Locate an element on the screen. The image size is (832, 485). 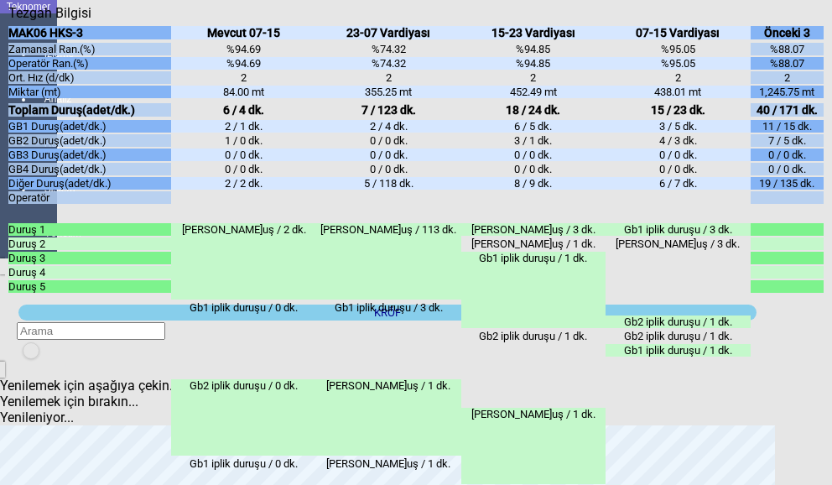
div: Gb2 iplik duruşu / 0 dk. is located at coordinates (243, 417).